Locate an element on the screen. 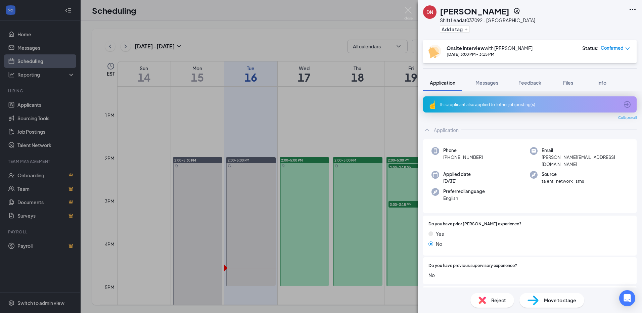 The height and width of the screenshot is (313, 642). span: English is located at coordinates (464, 198).